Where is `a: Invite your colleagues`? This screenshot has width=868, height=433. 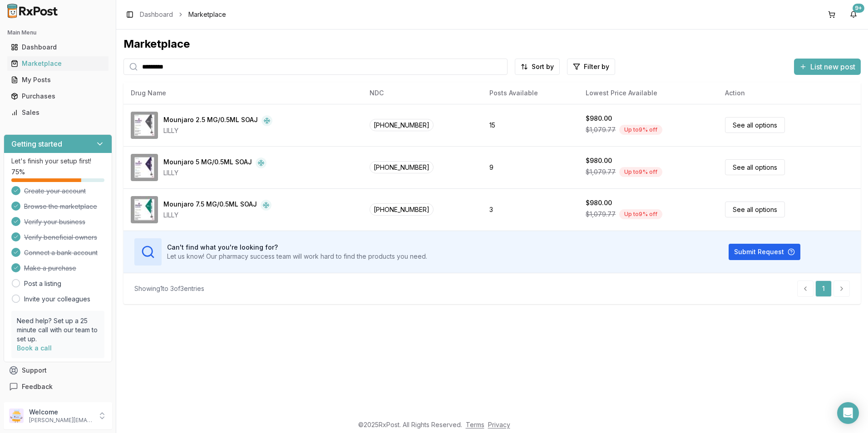 a: Invite your colleagues is located at coordinates (57, 299).